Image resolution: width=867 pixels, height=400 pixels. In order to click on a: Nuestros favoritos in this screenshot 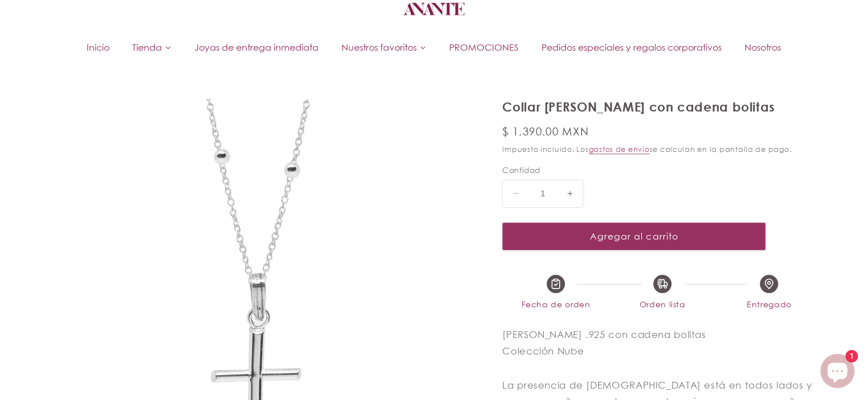, I will do `click(383, 47)`.